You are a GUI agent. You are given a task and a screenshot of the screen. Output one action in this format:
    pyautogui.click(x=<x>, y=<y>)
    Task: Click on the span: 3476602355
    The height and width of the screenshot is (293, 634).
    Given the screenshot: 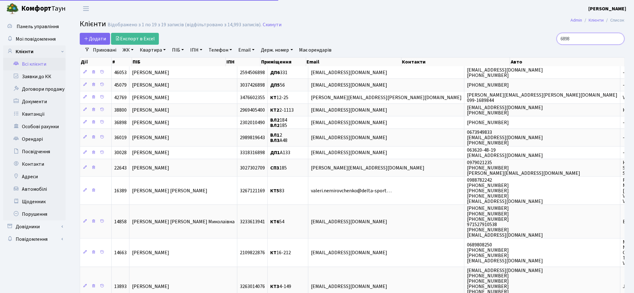 What is the action you would take?
    pyautogui.click(x=253, y=98)
    